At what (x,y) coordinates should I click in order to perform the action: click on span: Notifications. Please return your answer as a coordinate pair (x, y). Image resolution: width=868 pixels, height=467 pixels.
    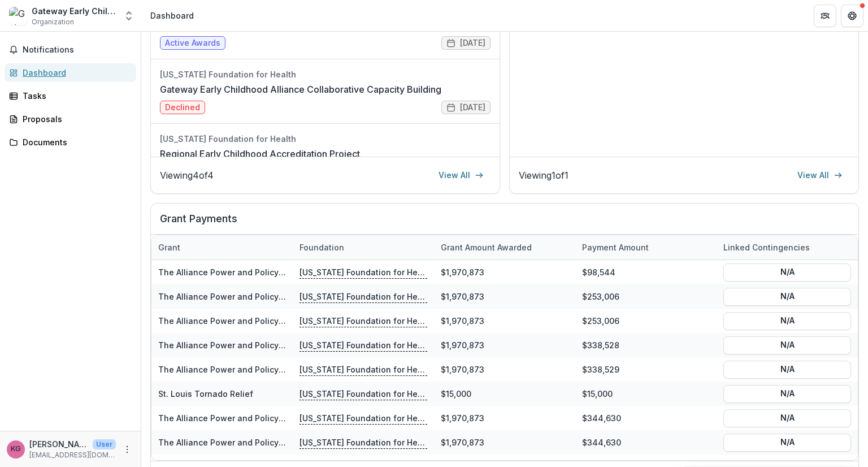
    Looking at the image, I should click on (77, 49).